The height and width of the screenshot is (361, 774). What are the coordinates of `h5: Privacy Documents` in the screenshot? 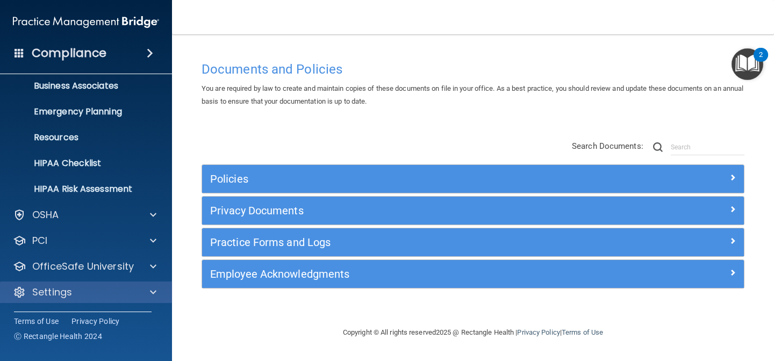 It's located at (405, 211).